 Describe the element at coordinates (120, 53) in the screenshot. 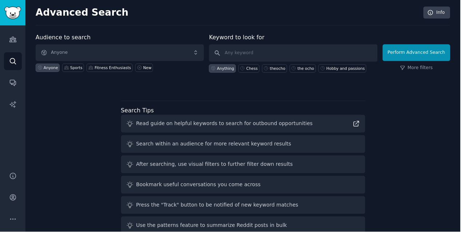

I see `span: Anyone` at that location.